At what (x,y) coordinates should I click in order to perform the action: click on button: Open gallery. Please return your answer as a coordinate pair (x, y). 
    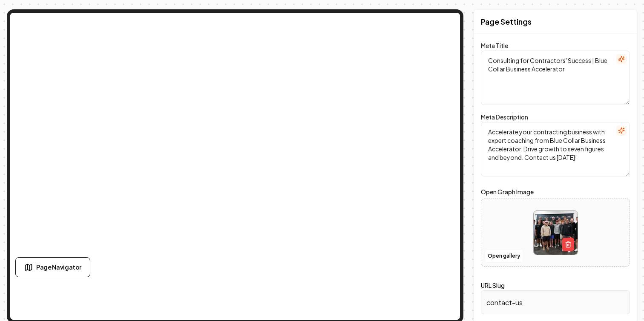
    Looking at the image, I should click on (504, 256).